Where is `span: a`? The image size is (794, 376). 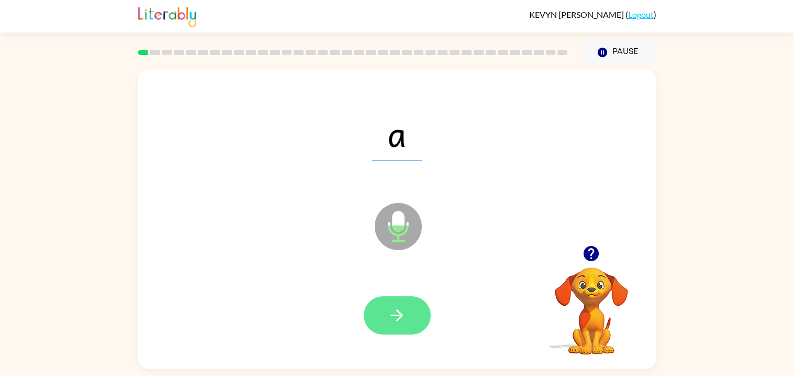 span: a is located at coordinates (397, 133).